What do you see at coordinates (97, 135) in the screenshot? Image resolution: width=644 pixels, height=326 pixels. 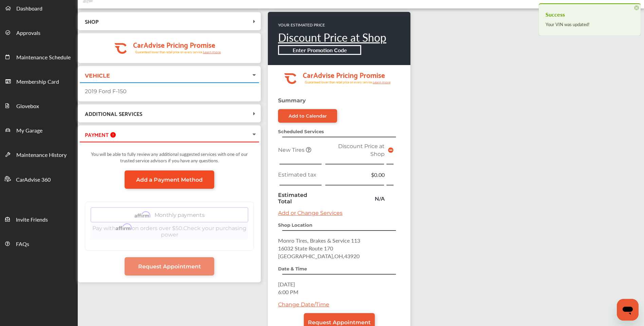 I see `span: PAYMENT` at bounding box center [97, 135].